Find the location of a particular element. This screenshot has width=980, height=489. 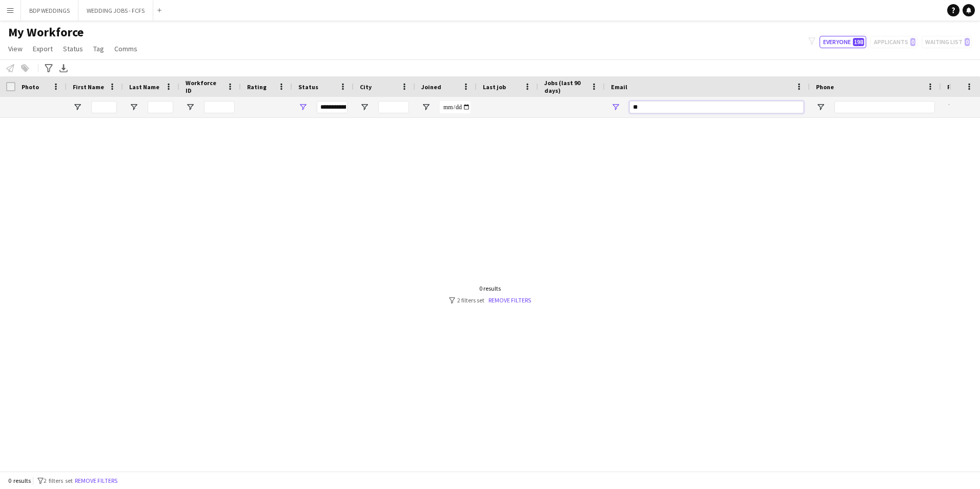

span: Comms is located at coordinates (126, 48).